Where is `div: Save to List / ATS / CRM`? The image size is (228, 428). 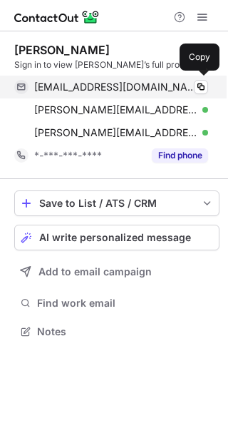 div: Save to List / ATS / CRM is located at coordinates (117, 203).